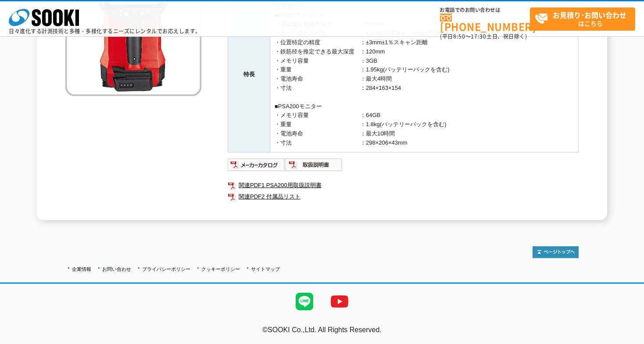  I want to click on p: 日々進化する計測技術と多種・多様化するニーズにレンタルでお応えします。, so click(105, 31).